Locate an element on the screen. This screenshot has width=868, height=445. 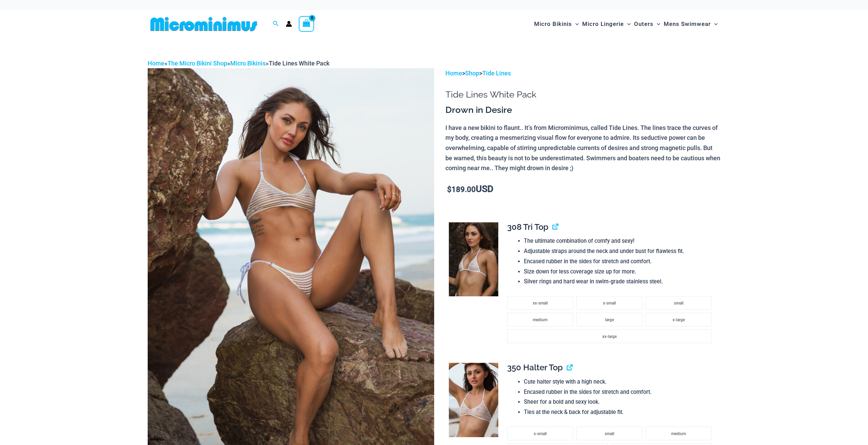
a: Mens SwimwearMenu ToggleMenu Toggle is located at coordinates (691, 24).